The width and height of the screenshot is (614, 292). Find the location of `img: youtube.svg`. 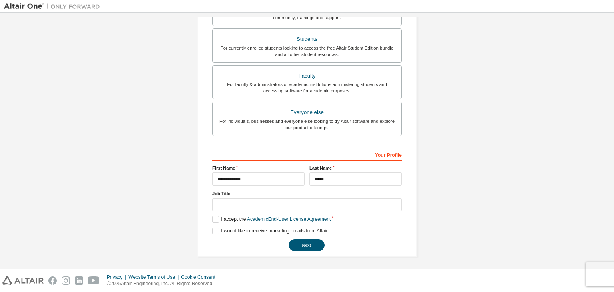

img: youtube.svg is located at coordinates (94, 280).